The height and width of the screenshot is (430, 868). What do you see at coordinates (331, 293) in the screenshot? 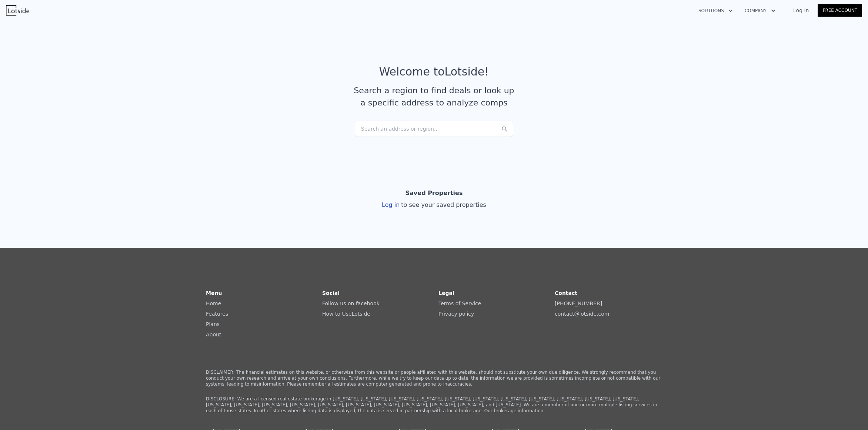
I see `strong: Social` at bounding box center [331, 293].